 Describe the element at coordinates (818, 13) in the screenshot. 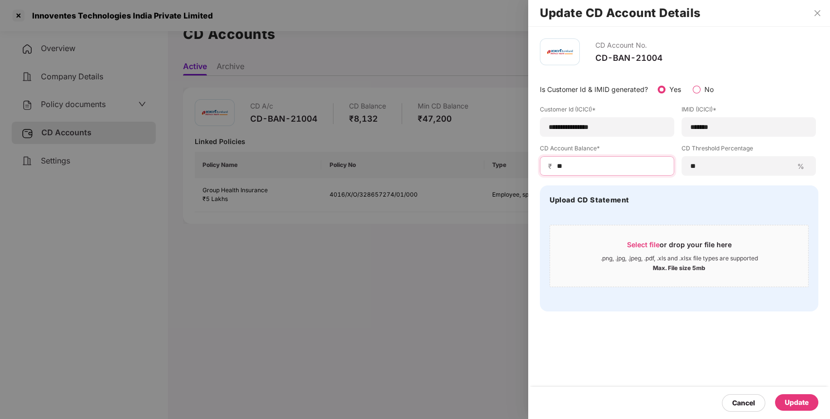

I see `button: Close` at that location.